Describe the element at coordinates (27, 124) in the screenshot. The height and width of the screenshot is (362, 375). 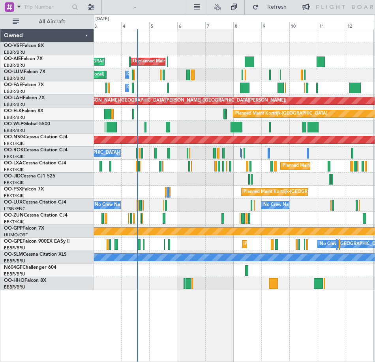
I see `a: OO-WLPGlobal 5500` at that location.